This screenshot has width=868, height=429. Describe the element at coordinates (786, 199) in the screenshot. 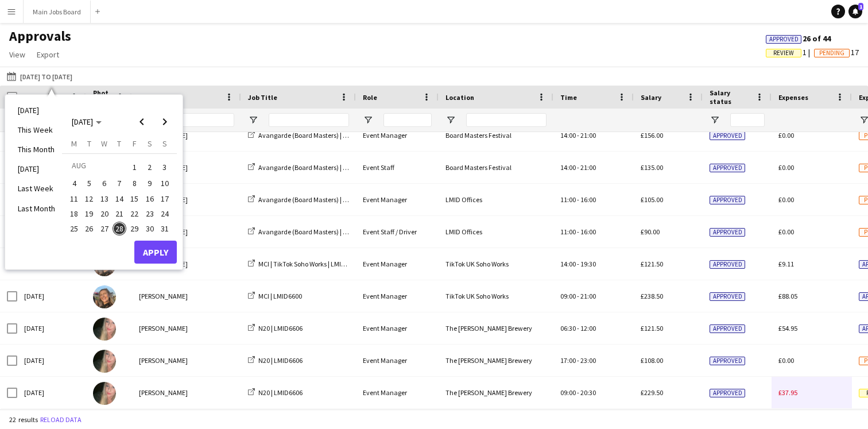

I see `span: £0.00` at that location.